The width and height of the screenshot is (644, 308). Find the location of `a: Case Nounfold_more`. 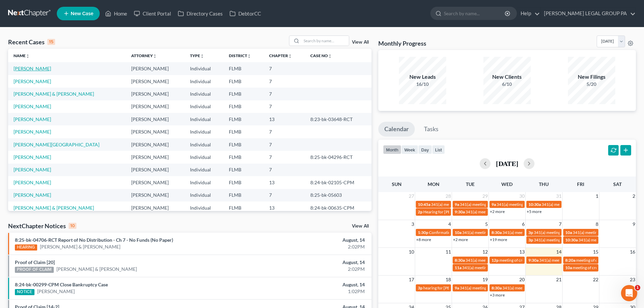

a: Case Nounfold_more is located at coordinates (321, 56).